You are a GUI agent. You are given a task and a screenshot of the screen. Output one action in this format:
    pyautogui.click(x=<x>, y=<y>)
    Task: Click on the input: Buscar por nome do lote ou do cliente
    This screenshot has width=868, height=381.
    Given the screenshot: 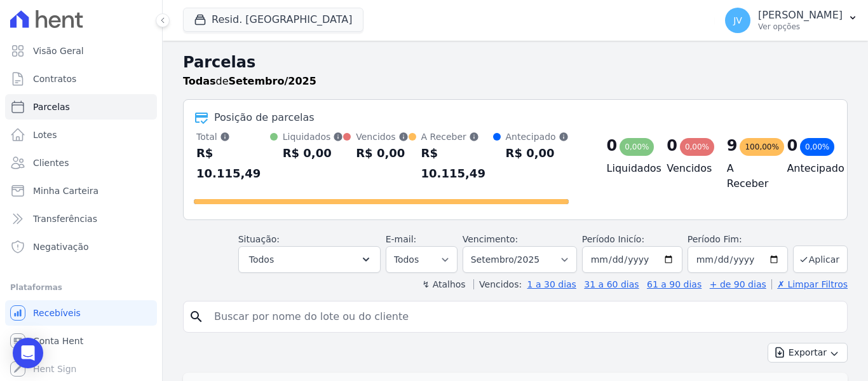 What is the action you would take?
    pyautogui.click(x=524, y=316)
    